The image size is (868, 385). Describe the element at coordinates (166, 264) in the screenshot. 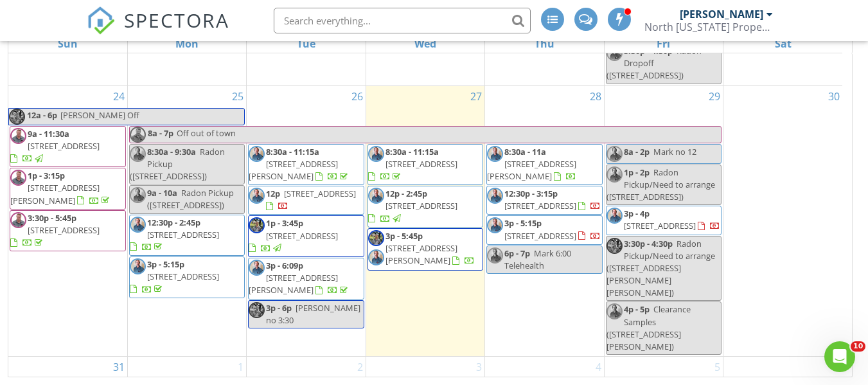

I see `span: 3p - 5:15p` at that location.